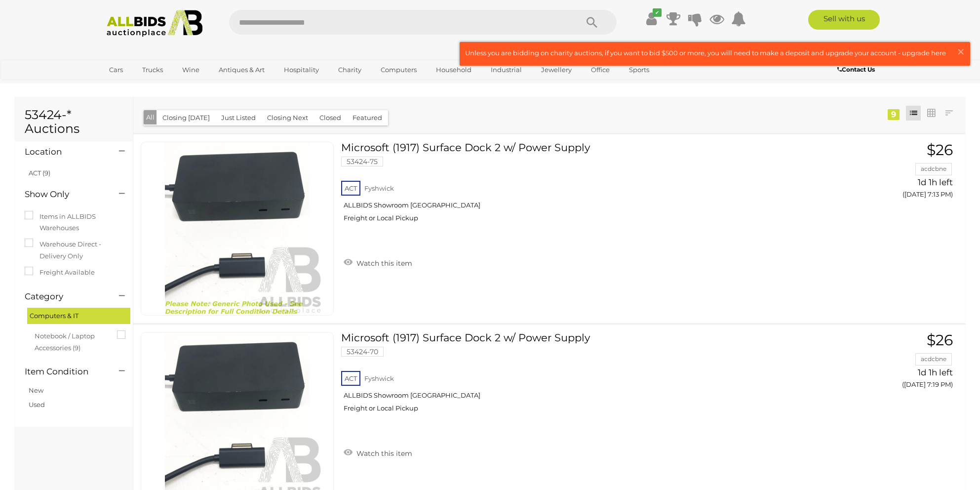 This screenshot has width=980, height=490. Describe the element at coordinates (330, 117) in the screenshot. I see `button: Closed` at that location.